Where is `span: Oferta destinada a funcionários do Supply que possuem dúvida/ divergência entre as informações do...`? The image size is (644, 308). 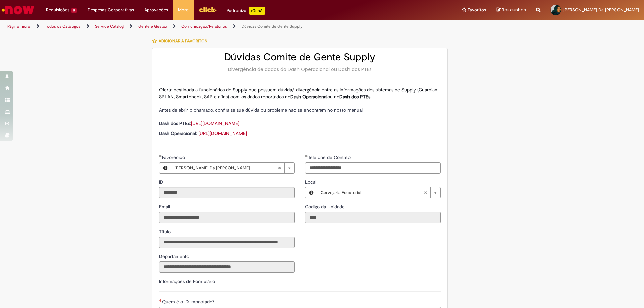
span: Oferta destinada a funcionários do Supply que possuem dúvida/ divergência entre as informações do... is located at coordinates (299, 93).